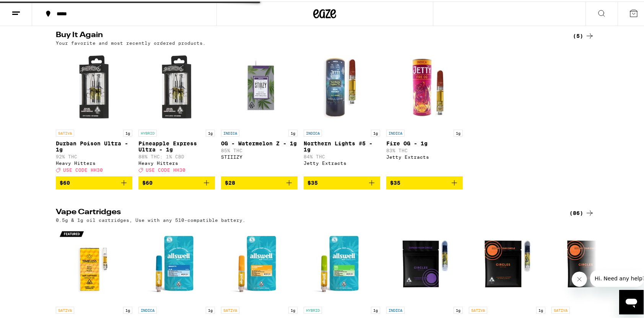  Describe the element at coordinates (30, 8) in the screenshot. I see `span: Hi. Need any help?` at that location.